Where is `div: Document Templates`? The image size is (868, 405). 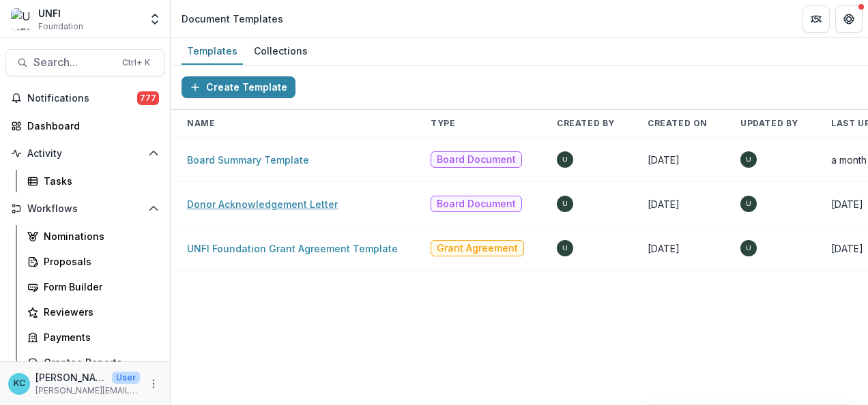
div: Document Templates is located at coordinates (232, 18).